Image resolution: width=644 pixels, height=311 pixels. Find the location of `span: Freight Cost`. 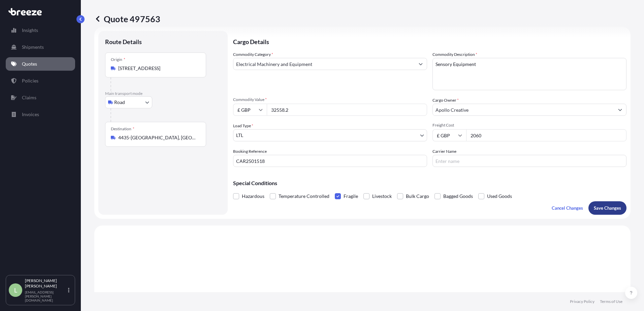

span: Freight Cost is located at coordinates (529, 125).